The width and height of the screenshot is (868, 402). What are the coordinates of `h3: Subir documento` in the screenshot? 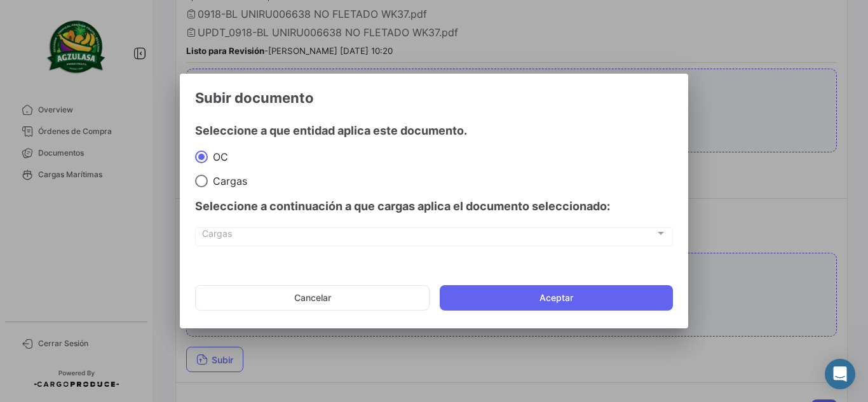 It's located at (434, 98).